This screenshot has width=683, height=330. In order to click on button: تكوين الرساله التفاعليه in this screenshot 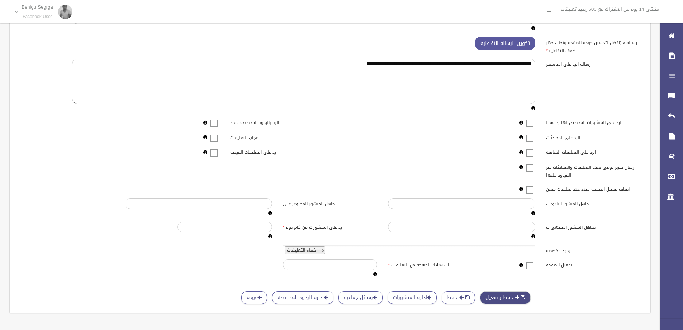, I will do `click(505, 43)`.